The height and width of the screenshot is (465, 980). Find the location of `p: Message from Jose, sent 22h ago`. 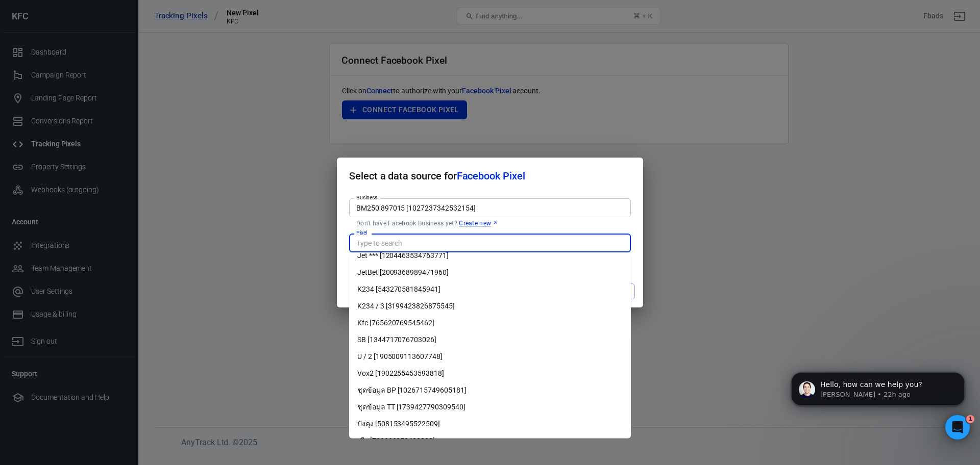

p: Message from Jose, sent 22h ago is located at coordinates (110, 44).